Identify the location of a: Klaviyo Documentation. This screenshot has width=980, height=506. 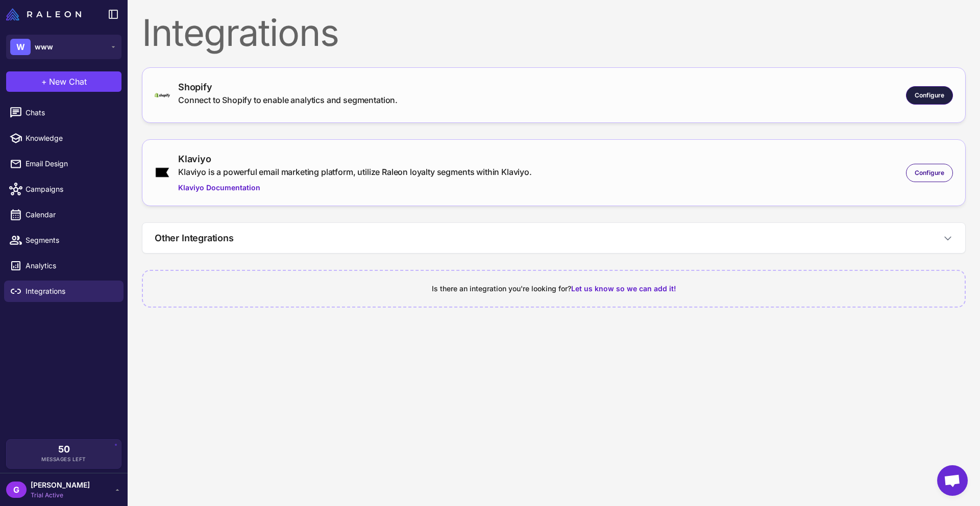
(355, 188).